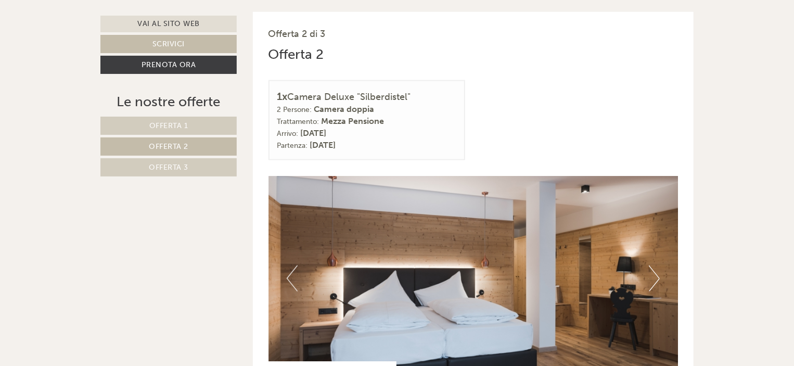 The image size is (794, 366). Describe the element at coordinates (169, 24) in the screenshot. I see `a: Vai al sito web` at that location.